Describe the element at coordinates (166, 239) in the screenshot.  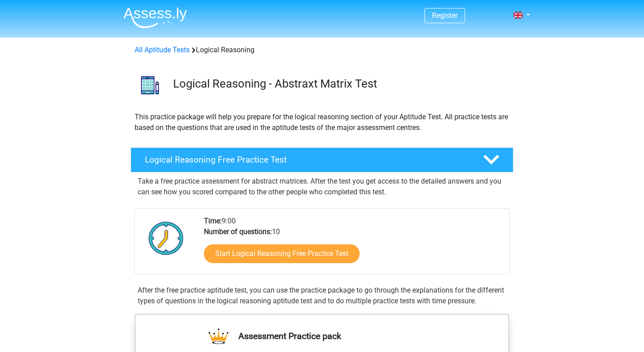
I see `img: Clock` at that location.